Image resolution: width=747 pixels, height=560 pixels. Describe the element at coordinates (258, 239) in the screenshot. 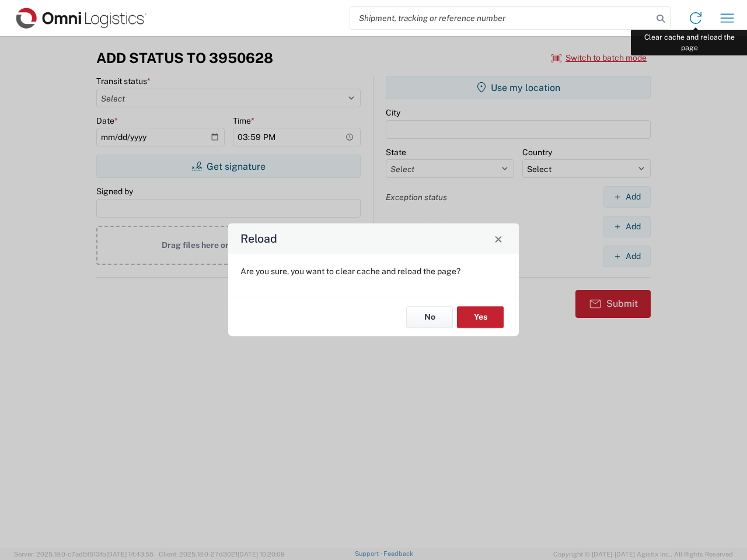

I see `h4: Reload` at that location.